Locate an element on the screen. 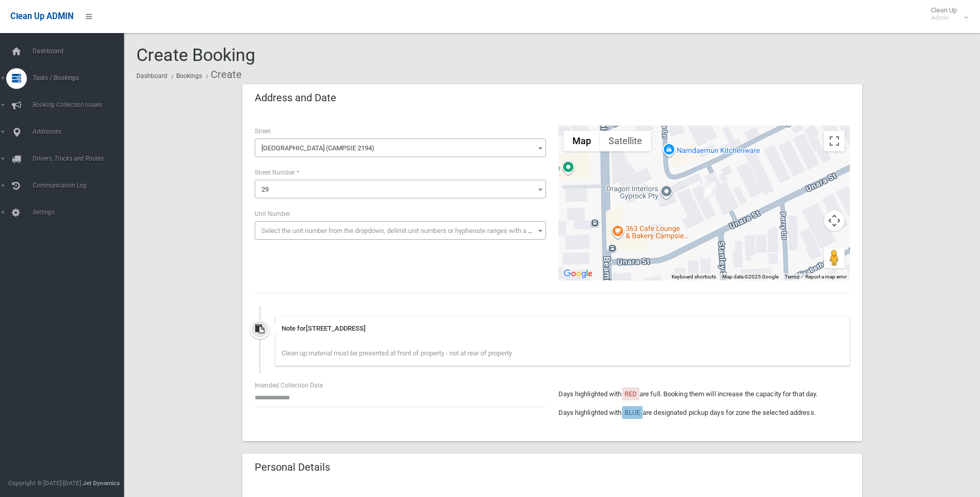 The height and width of the screenshot is (497, 980). strong: Jet Dynamics is located at coordinates (101, 483).